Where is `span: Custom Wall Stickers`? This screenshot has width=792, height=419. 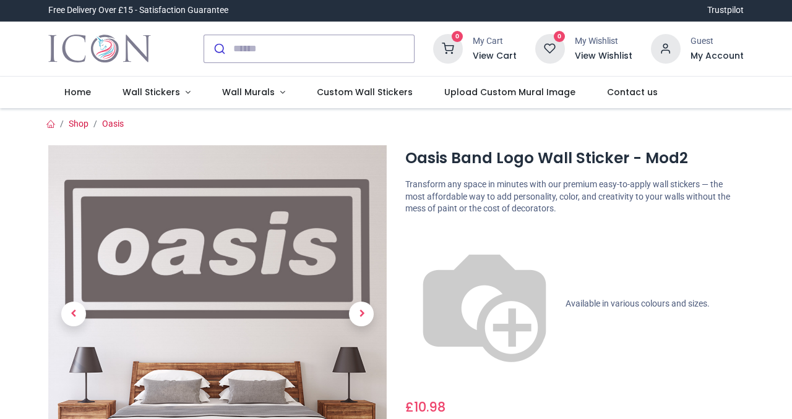
span: Custom Wall Stickers is located at coordinates (364, 92).